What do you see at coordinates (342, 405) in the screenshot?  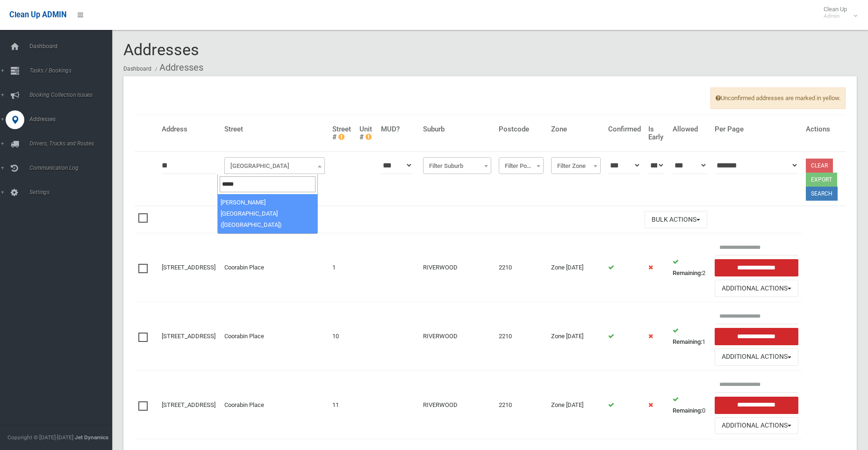 I see `td: 11` at bounding box center [342, 405].